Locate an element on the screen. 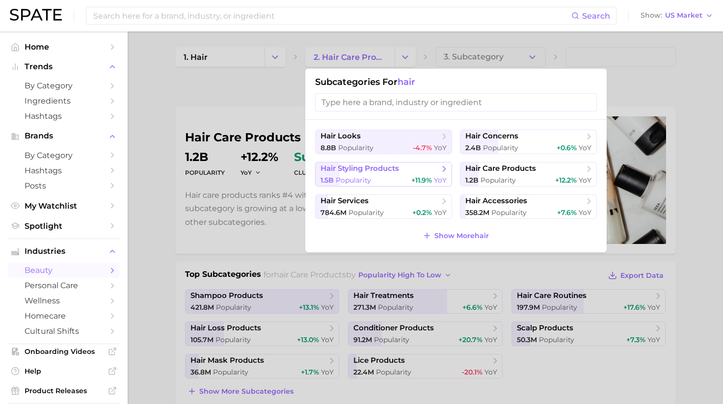 Image resolution: width=723 pixels, height=404 pixels. button: hair services784.6m Popularity+0.2% YoY is located at coordinates (383, 207).